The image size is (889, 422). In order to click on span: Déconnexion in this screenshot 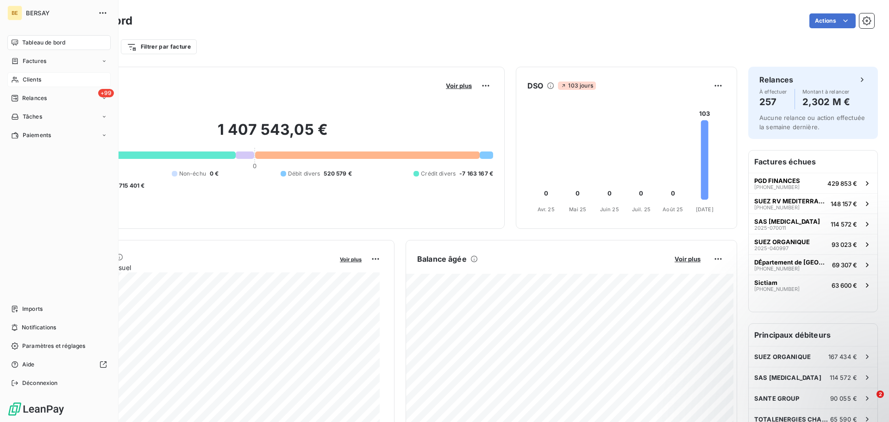, I will do `click(40, 383)`.